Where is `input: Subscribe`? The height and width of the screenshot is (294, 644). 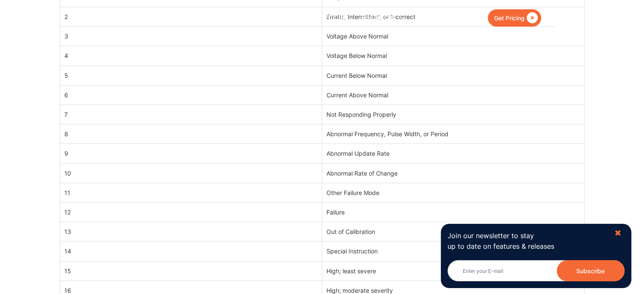 input: Subscribe is located at coordinates (591, 271).